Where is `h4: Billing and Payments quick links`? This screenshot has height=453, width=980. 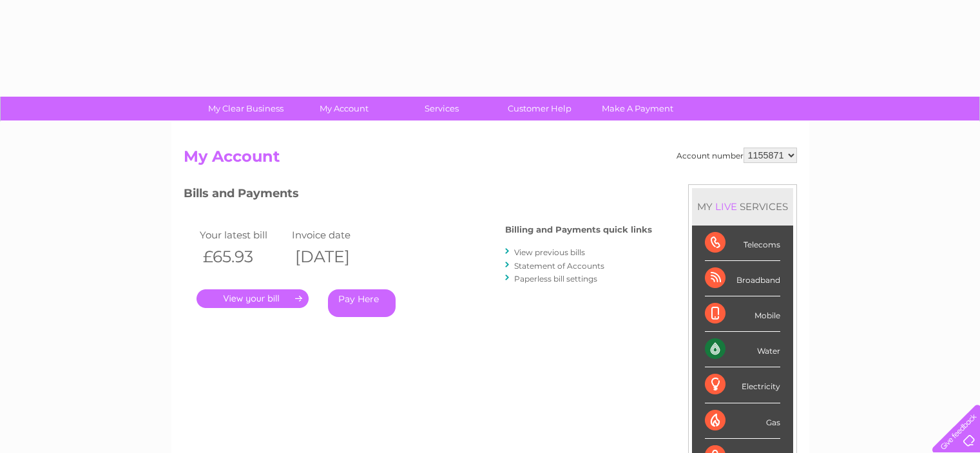 h4: Billing and Payments quick links is located at coordinates (579, 230).